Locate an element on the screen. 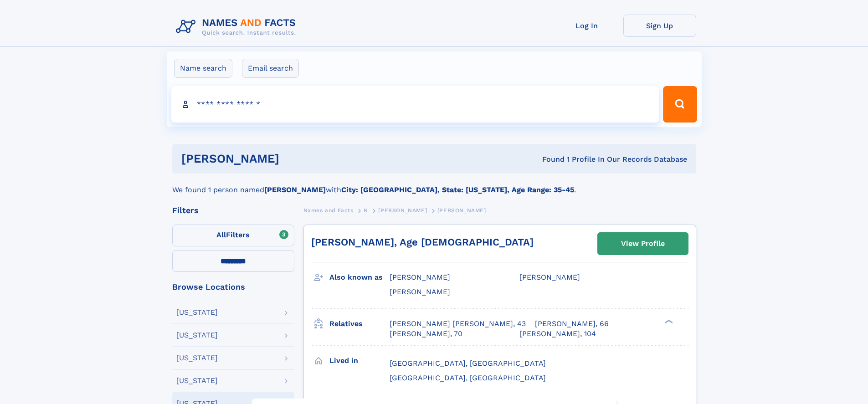  a: Log In is located at coordinates (587, 26).